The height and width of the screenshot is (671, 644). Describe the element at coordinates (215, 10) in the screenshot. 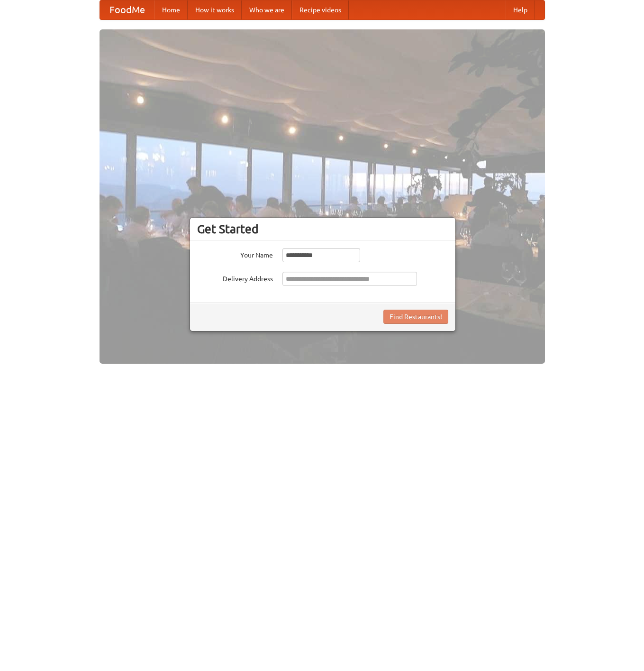

I see `a: How it works` at that location.